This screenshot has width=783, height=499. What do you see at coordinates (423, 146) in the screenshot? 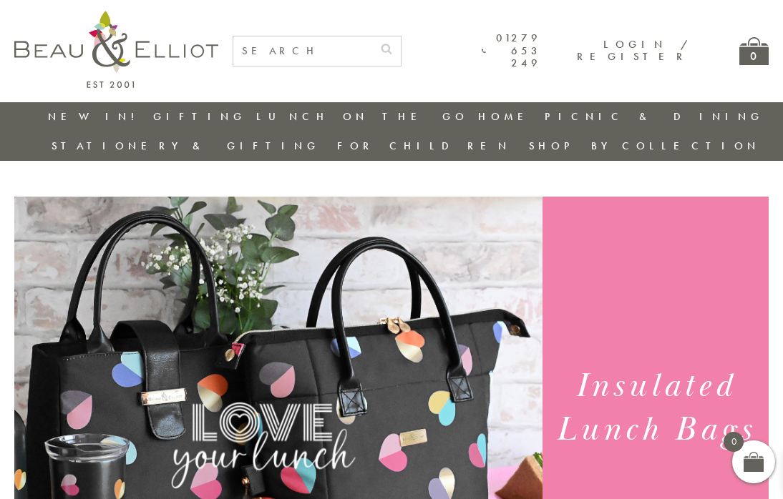
I see `a: For Children` at bounding box center [423, 146].